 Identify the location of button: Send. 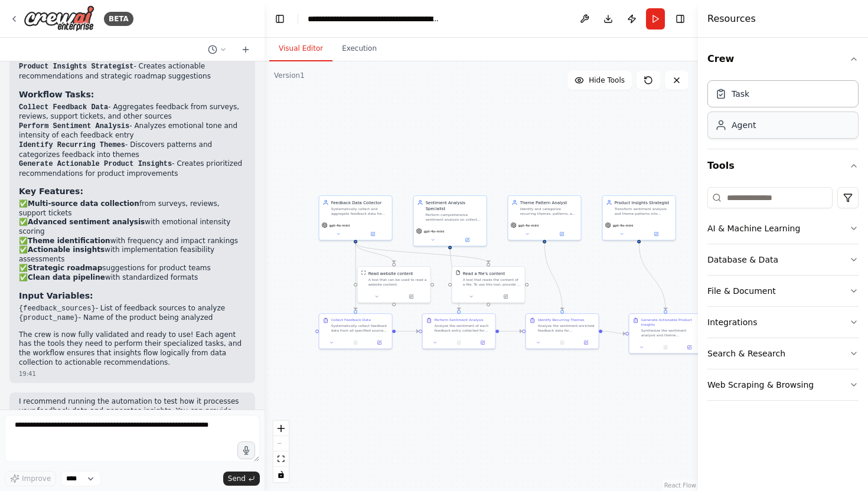
(241, 479).